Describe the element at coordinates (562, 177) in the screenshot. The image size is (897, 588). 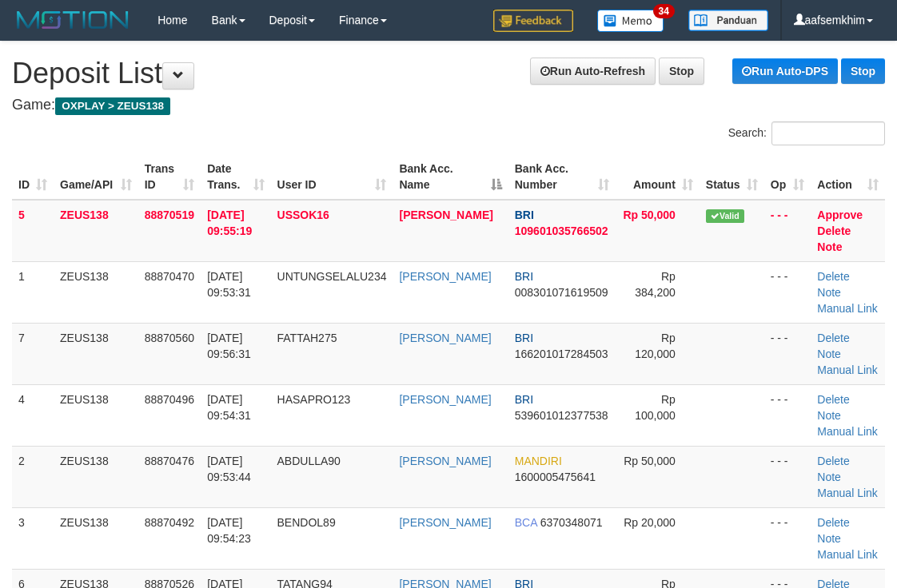
I see `th: Bank Acc. Number: activate to sort column ascending` at that location.